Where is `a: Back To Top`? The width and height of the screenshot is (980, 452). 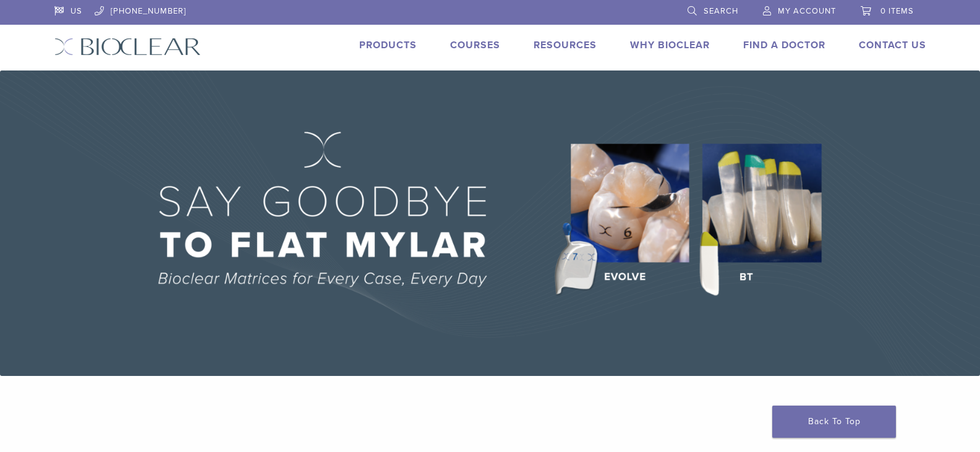 a: Back To Top is located at coordinates (834, 421).